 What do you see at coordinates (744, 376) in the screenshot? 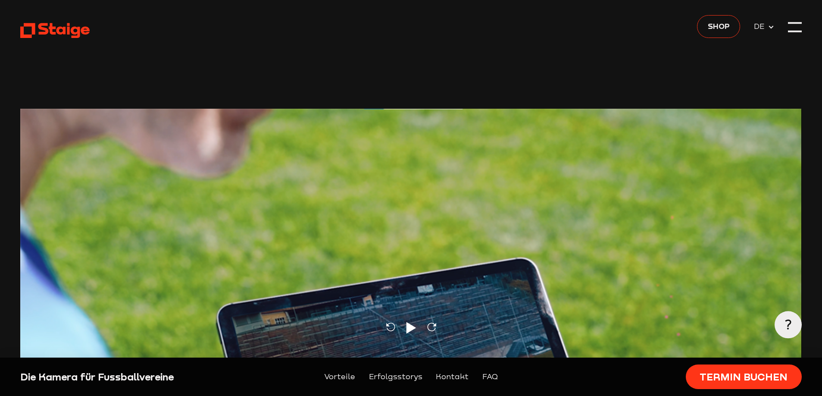
I see `a: Termin buchen` at bounding box center [744, 376].